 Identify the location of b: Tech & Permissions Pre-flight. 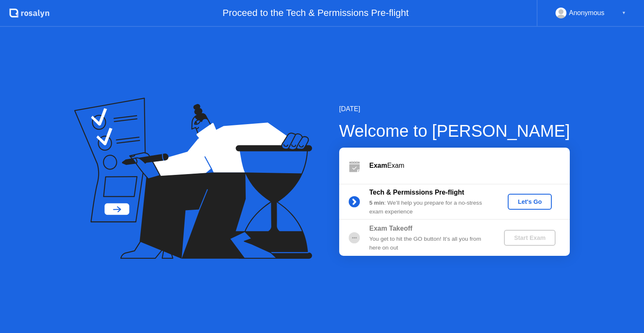
(417, 192).